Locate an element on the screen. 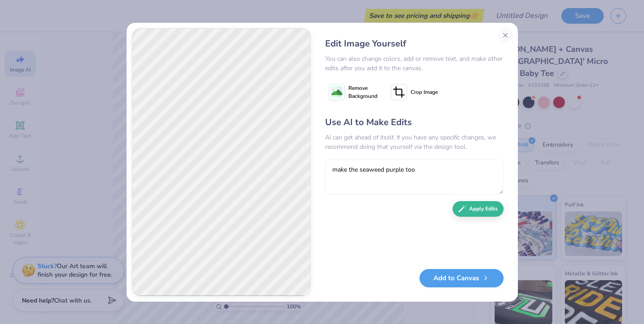 The height and width of the screenshot is (324, 644). span: Remove Background is located at coordinates (362, 92).